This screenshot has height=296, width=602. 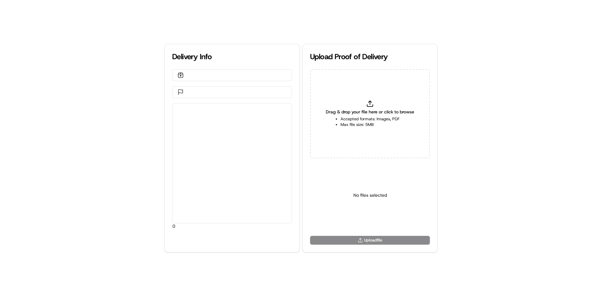 I want to click on div: Upload Proof of Delivery, so click(x=370, y=57).